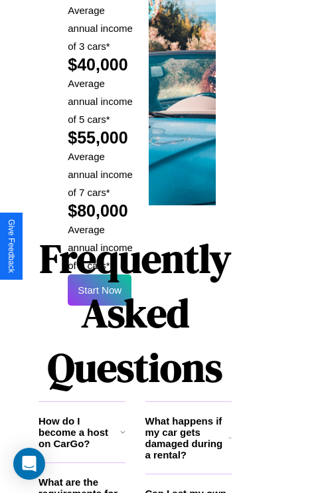  What do you see at coordinates (101, 28) in the screenshot?
I see `p: Average annual income of 3 cars*` at bounding box center [101, 28].